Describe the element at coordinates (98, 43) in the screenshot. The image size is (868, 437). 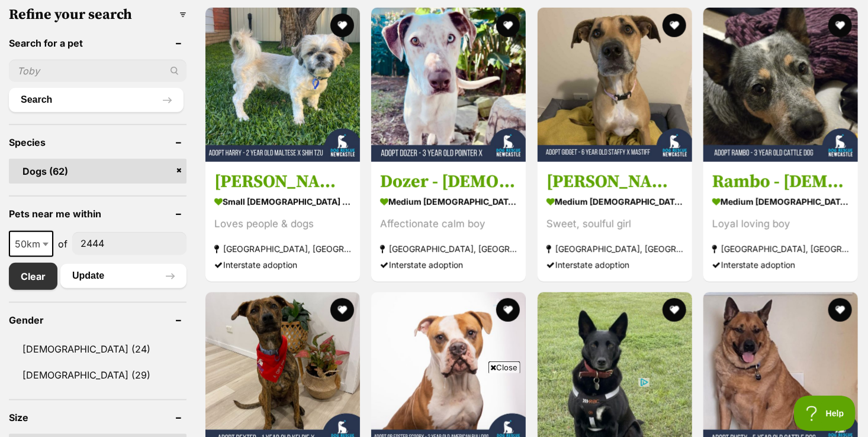
I see `header: Search for a pet` at that location.